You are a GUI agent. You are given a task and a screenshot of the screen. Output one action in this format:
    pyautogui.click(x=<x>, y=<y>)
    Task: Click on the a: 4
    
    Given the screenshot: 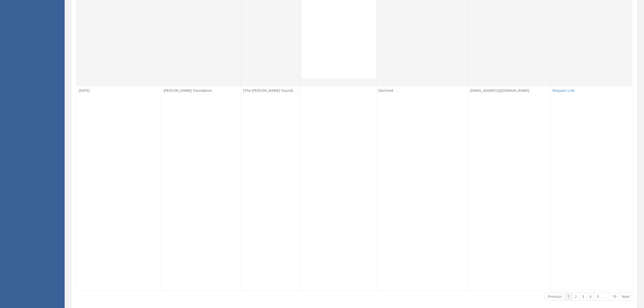 What is the action you would take?
    pyautogui.click(x=591, y=296)
    